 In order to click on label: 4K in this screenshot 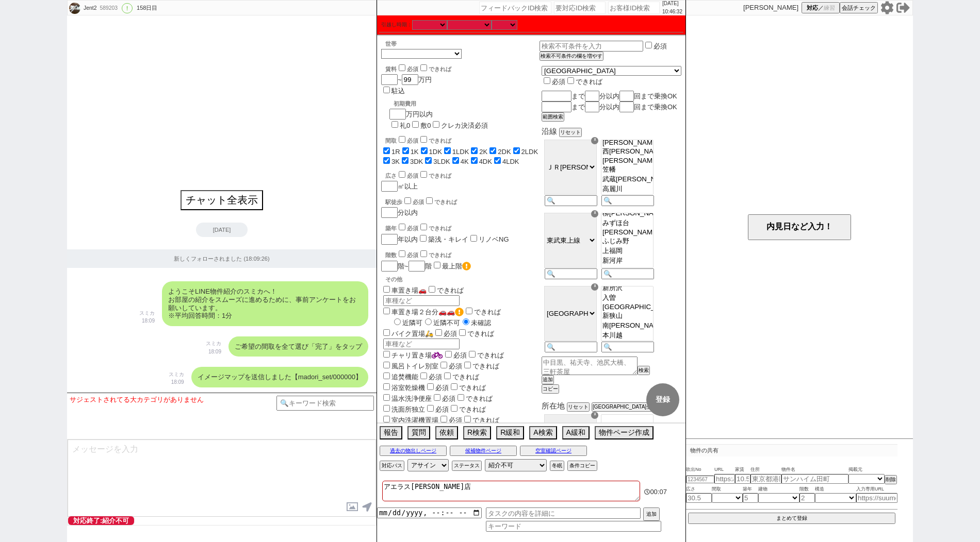, I will do `click(465, 162)`.